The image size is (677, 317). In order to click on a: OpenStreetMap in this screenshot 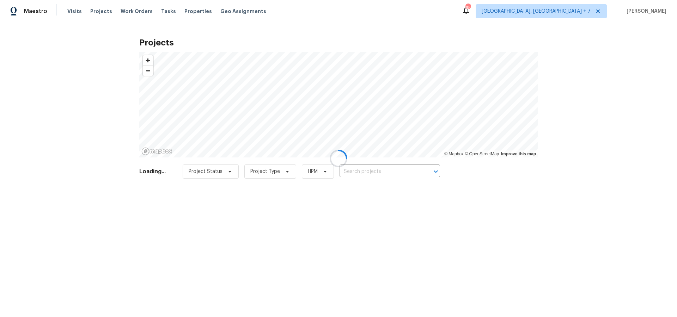, I will do `click(482, 154)`.